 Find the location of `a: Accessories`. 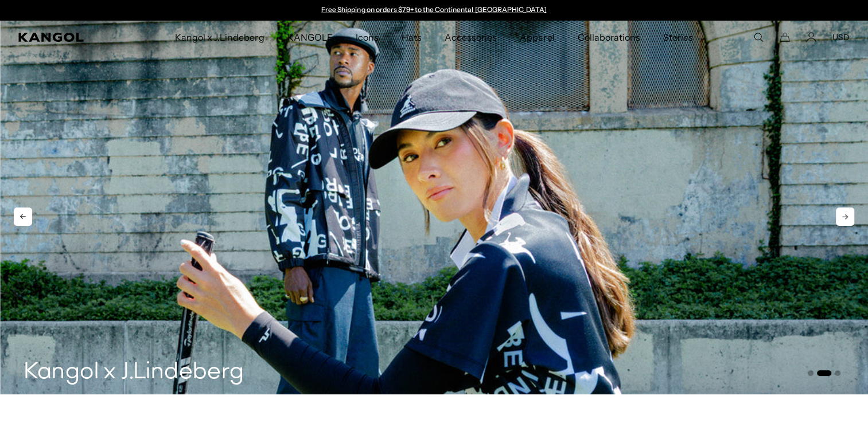

a: Accessories is located at coordinates (470, 37).